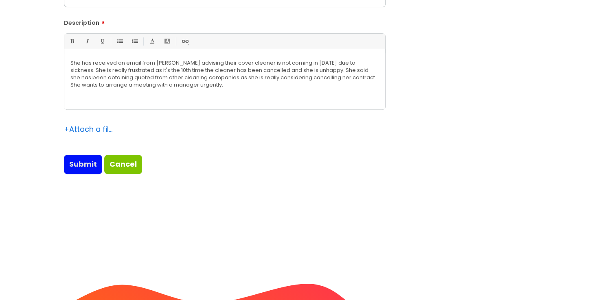 The width and height of the screenshot is (616, 300). What do you see at coordinates (167, 41) in the screenshot?
I see `a: Back Color` at bounding box center [167, 41].